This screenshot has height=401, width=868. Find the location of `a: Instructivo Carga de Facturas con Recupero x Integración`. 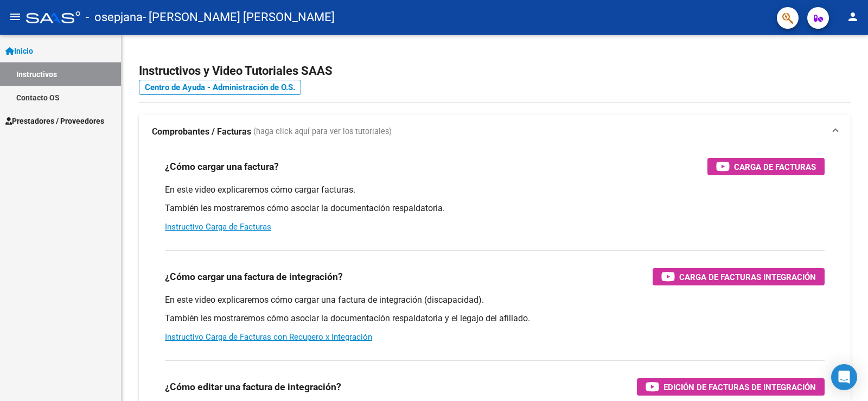

a: Instructivo Carga de Facturas con Recupero x Integración is located at coordinates (268, 337).